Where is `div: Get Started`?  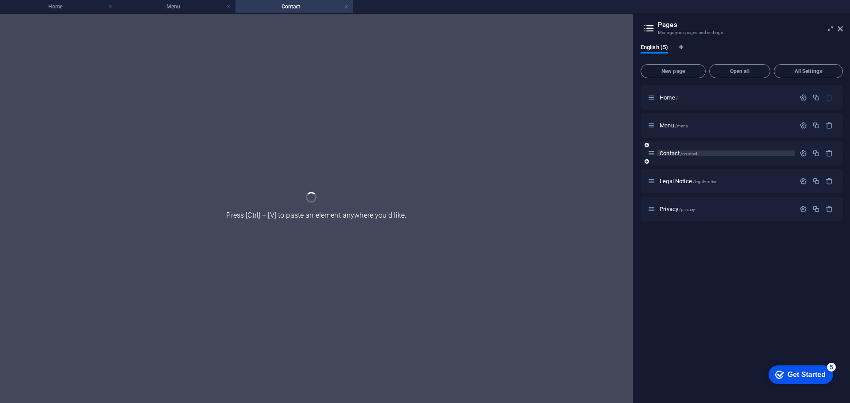
div: Get Started is located at coordinates (43, 14).